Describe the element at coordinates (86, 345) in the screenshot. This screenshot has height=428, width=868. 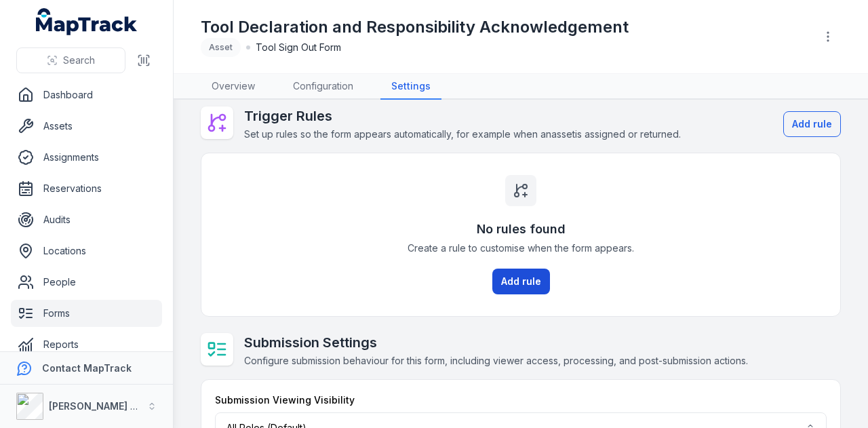
I see `a: Reports` at that location.